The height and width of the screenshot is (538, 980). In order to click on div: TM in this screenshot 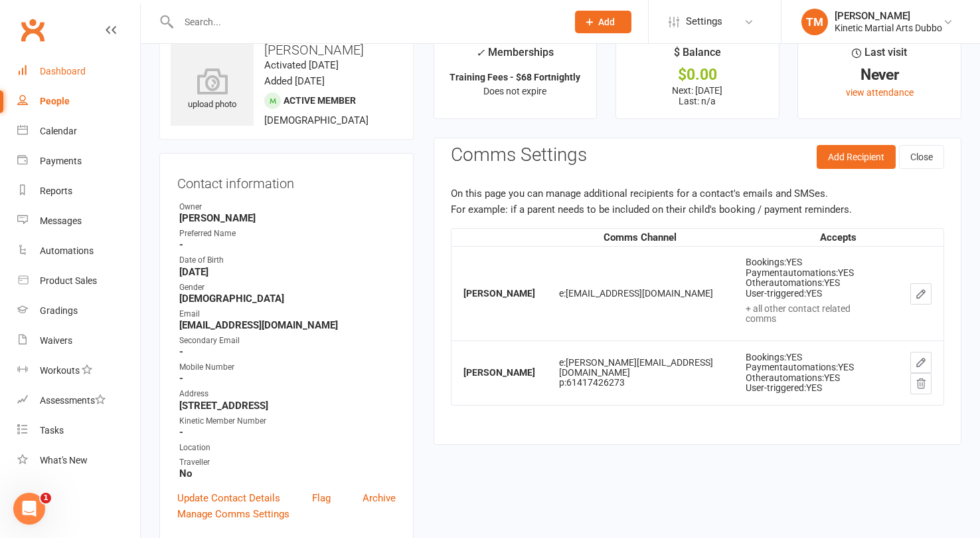, I will do `click(815, 22)`.